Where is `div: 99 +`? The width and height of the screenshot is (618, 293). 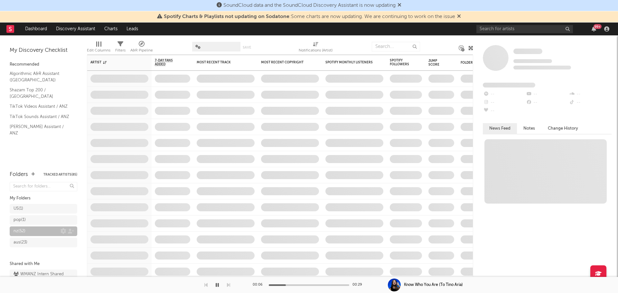 div: 99 + is located at coordinates (597, 26).